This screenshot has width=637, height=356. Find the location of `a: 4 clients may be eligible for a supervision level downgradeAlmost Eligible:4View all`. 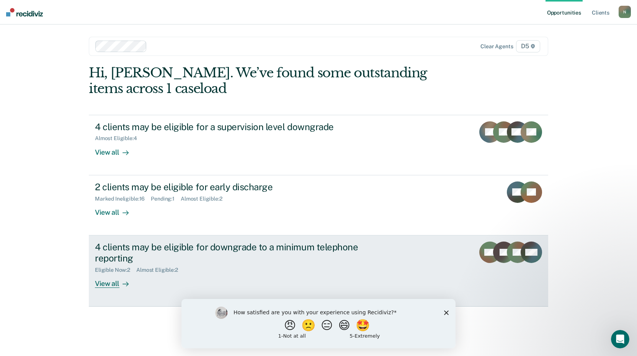

a: 4 clients may be eligible for a supervision level downgradeAlmost Eligible:4View all is located at coordinates (319, 145).